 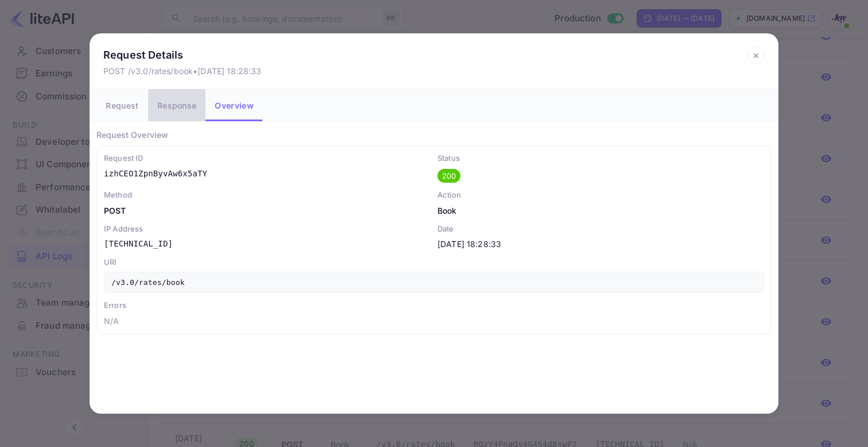 What do you see at coordinates (601, 158) in the screenshot?
I see `p: Status` at bounding box center [601, 158].